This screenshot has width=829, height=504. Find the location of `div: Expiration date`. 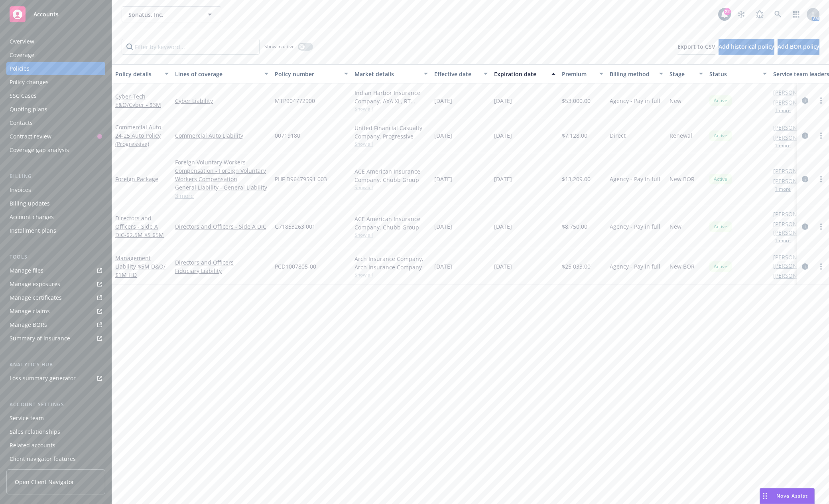

div: Expiration date is located at coordinates (520, 74).